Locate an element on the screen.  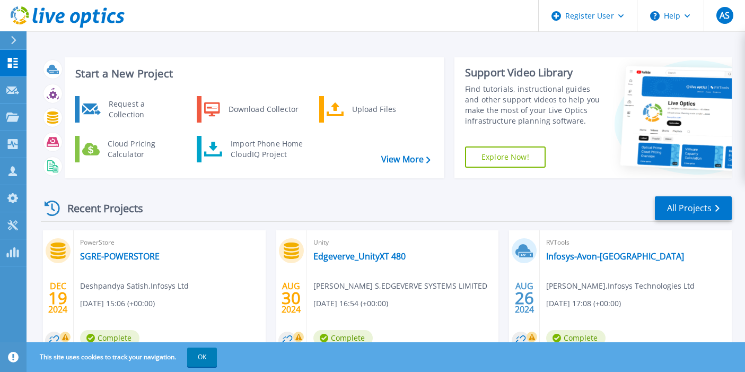
a: View More is located at coordinates (406, 159).